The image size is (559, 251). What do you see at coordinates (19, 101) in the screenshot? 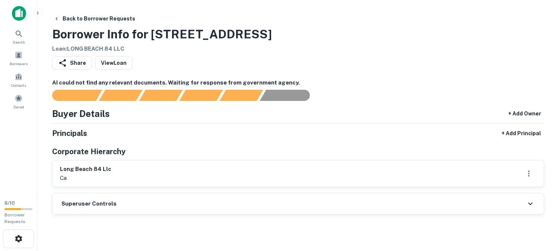
I see `a: Saved` at bounding box center [19, 101].